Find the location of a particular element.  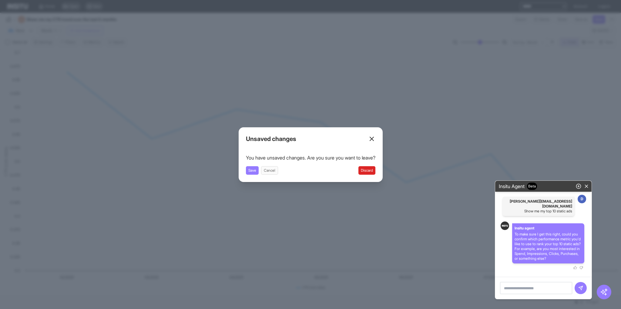

button: Discard is located at coordinates (367, 170).